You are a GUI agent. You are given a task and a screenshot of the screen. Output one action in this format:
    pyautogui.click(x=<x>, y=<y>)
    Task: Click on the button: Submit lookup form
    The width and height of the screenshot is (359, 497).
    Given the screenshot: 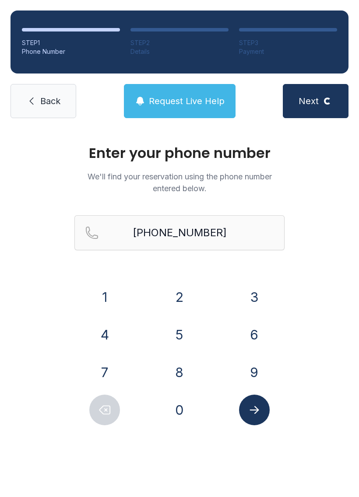 What is the action you would take?
    pyautogui.click(x=254, y=410)
    